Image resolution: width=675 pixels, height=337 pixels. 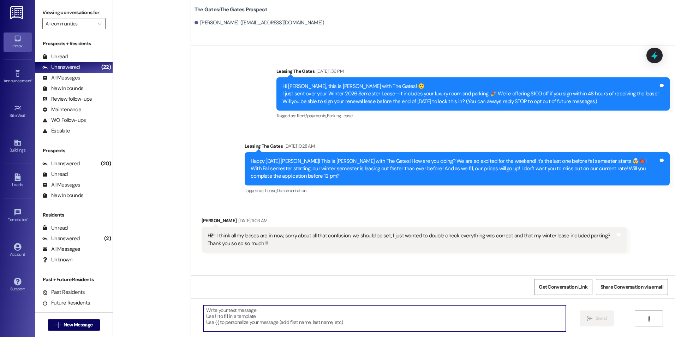 I want to click on span: Documentation, so click(x=291, y=190).